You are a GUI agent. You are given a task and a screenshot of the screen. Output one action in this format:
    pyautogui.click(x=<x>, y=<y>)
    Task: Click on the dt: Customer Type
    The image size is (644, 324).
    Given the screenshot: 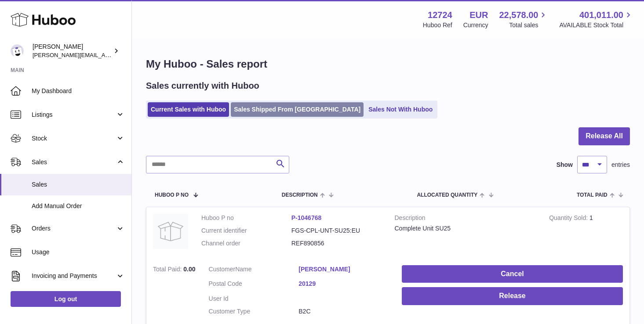 What is the action you would take?
    pyautogui.click(x=254, y=311)
    